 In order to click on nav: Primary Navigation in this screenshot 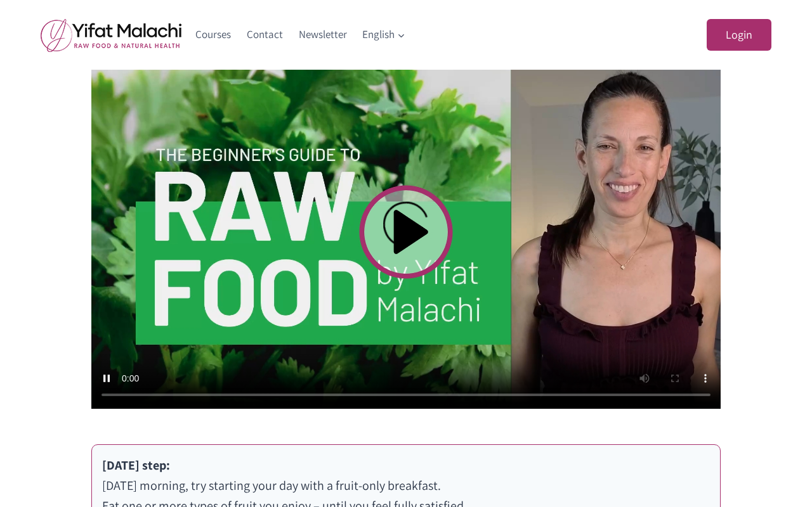, I will do `click(301, 35)`.